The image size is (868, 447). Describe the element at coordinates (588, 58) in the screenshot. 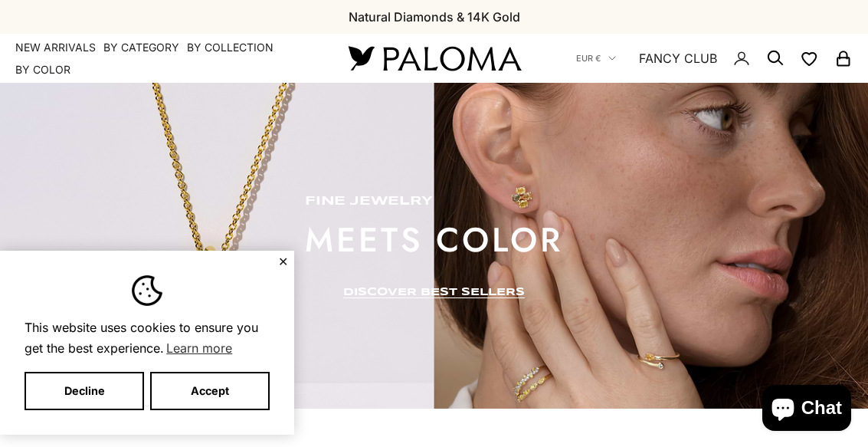

I see `span: EUR €` at that location.